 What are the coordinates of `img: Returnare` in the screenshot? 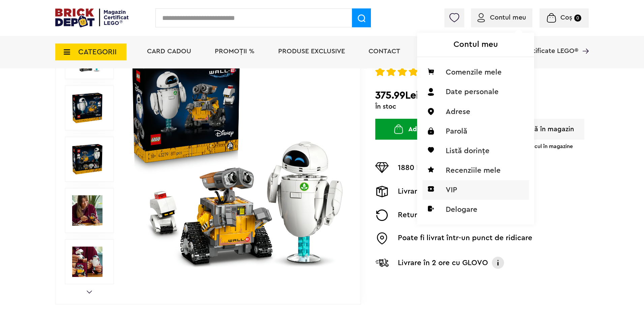 It's located at (382, 215).